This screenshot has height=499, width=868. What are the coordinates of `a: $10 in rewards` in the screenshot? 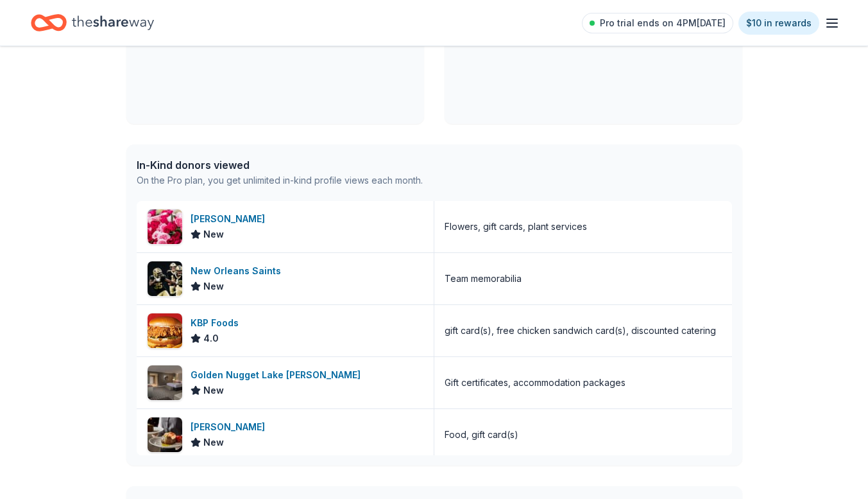 It's located at (779, 23).